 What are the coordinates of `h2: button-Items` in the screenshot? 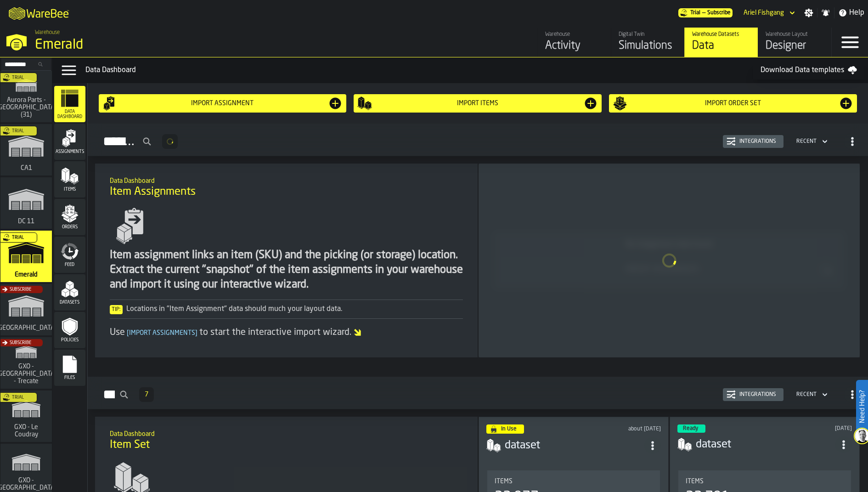 It's located at (478, 393).